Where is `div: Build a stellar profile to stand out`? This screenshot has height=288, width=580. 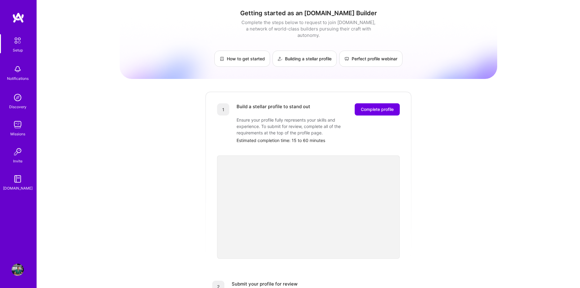
div: Build a stellar profile to stand out is located at coordinates (273, 109).